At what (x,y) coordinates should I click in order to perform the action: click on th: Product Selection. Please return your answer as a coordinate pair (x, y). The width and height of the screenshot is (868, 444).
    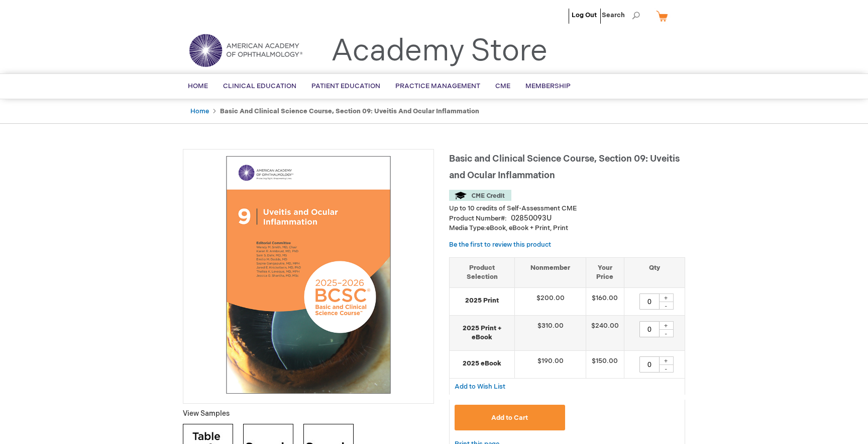
    Looking at the image, I should click on (482, 272).